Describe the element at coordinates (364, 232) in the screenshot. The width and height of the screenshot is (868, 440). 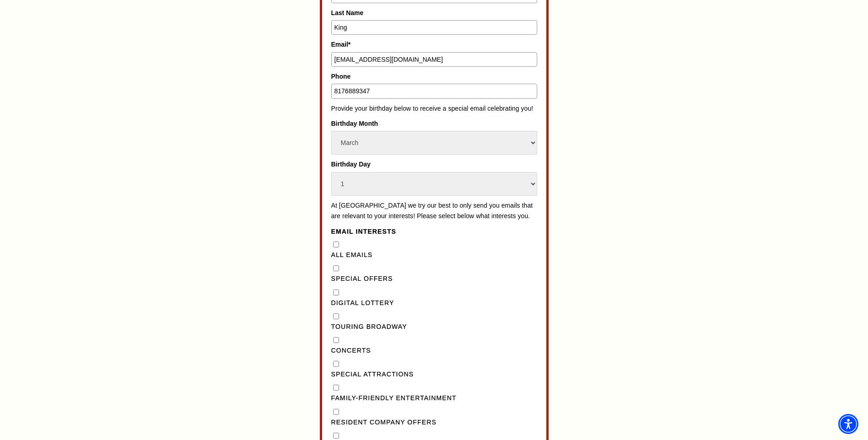
I see `legend: Email Interests` at that location.